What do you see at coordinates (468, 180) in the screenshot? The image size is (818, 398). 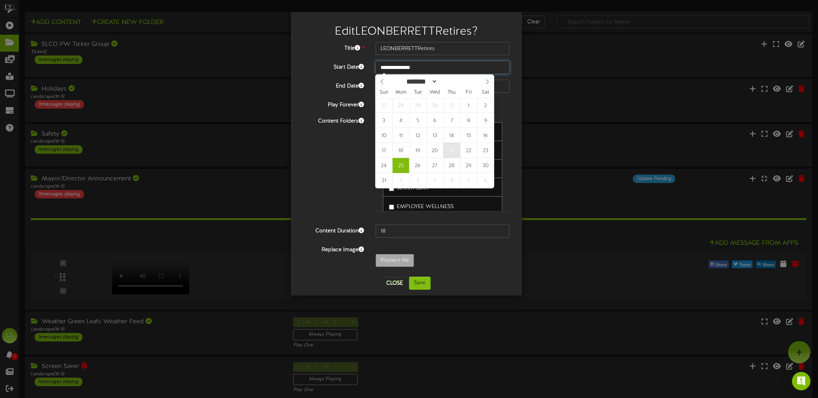 I see `span: September 5, 2025` at bounding box center [468, 180].